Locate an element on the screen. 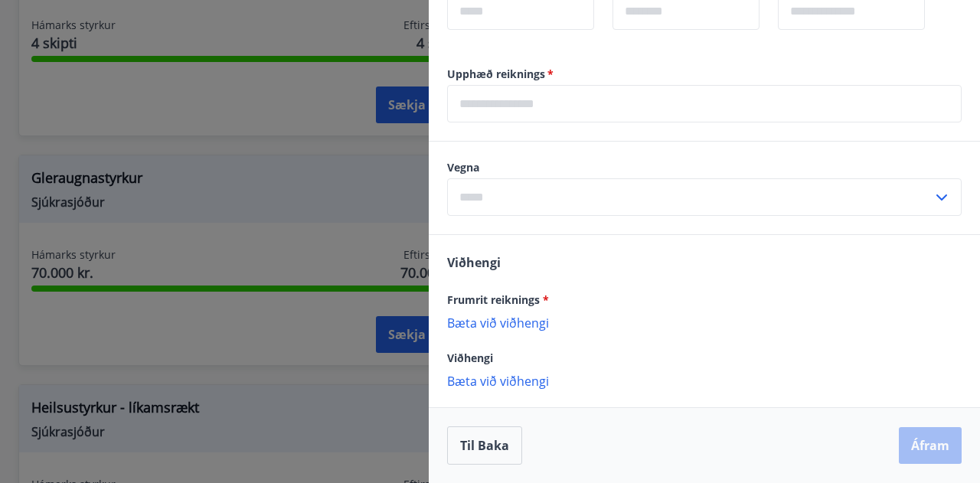 This screenshot has height=483, width=980. label: Vegna is located at coordinates (705, 167).